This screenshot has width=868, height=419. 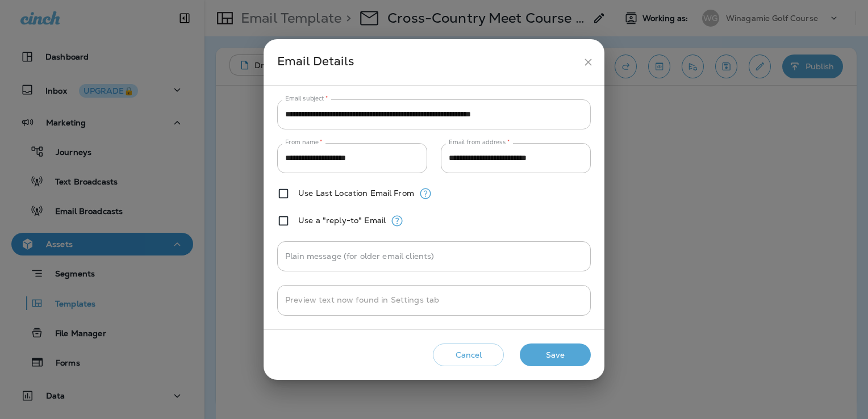 I want to click on label: Use a "reply-to" Email, so click(x=342, y=220).